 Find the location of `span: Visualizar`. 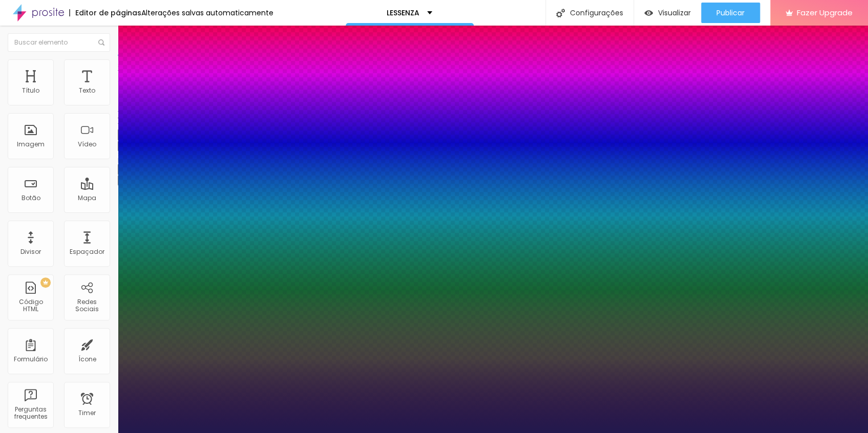

span: Visualizar is located at coordinates (674, 13).